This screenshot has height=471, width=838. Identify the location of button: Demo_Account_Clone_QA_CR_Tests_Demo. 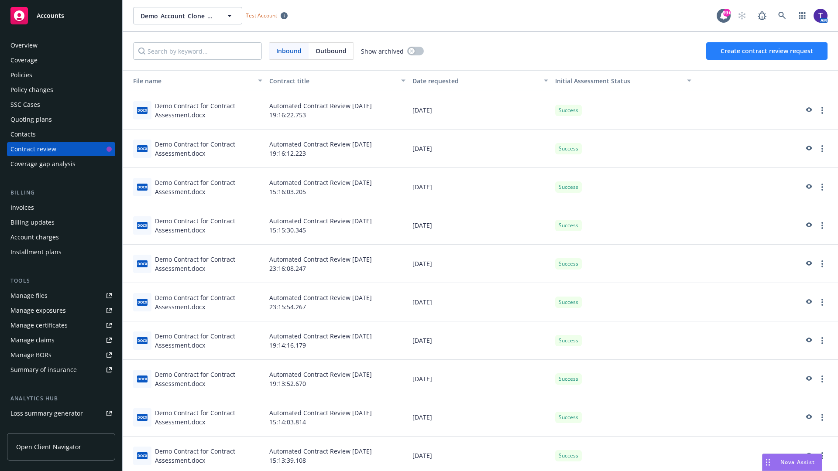
(188, 16).